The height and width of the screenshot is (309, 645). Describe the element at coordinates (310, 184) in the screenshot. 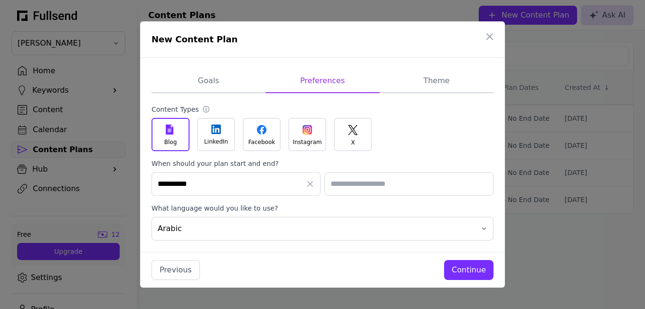

I see `button: Clear date` at that location.